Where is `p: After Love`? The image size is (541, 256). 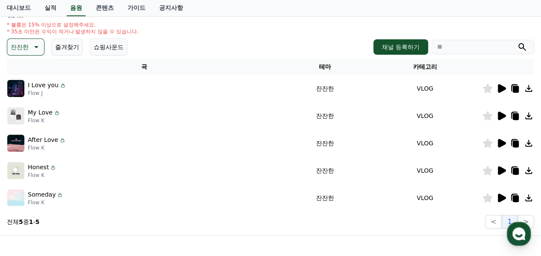 p: After Love is located at coordinates (43, 140).